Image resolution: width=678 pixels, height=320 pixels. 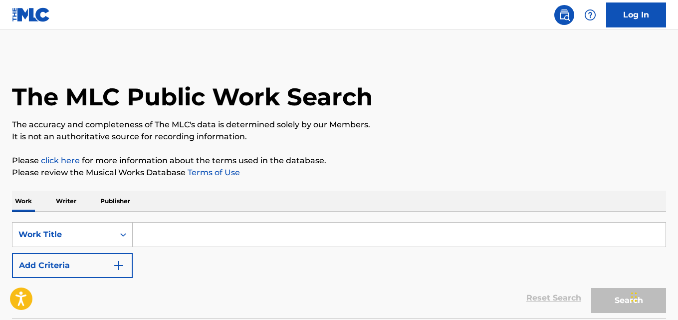 What do you see at coordinates (339, 270) in the screenshot?
I see `form: Search Form` at bounding box center [339, 270].